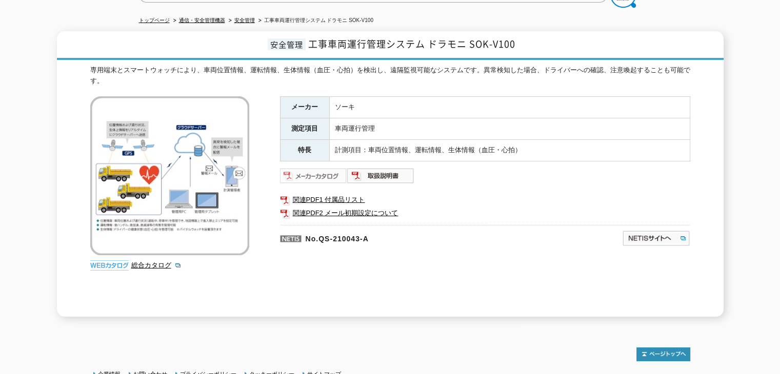  I want to click on th: 測定項目, so click(305, 129).